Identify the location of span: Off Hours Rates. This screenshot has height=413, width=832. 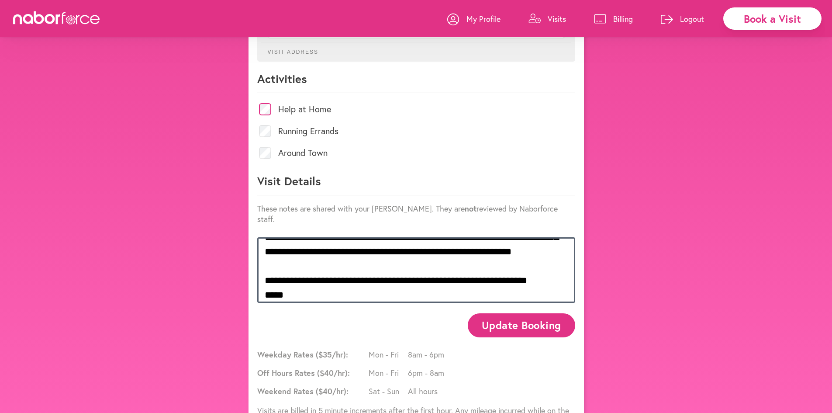
(312, 373).